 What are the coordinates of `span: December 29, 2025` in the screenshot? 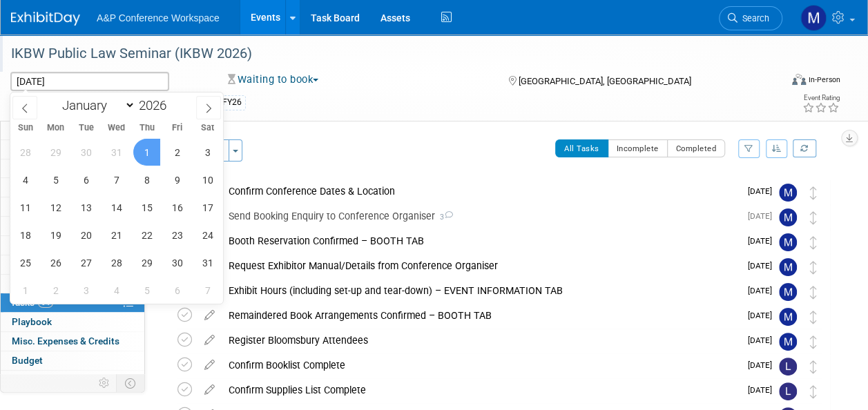 It's located at (55, 152).